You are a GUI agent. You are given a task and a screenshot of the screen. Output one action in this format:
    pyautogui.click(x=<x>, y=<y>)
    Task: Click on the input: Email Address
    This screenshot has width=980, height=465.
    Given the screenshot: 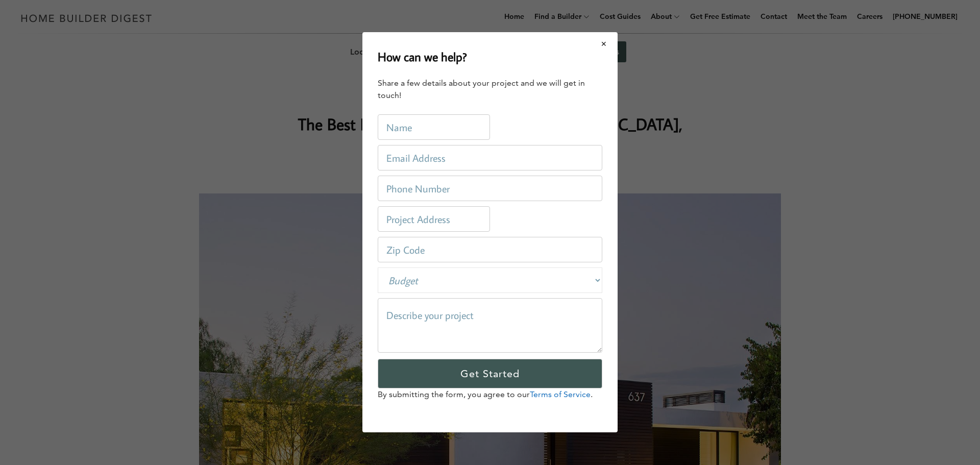 What is the action you would take?
    pyautogui.click(x=490, y=158)
    